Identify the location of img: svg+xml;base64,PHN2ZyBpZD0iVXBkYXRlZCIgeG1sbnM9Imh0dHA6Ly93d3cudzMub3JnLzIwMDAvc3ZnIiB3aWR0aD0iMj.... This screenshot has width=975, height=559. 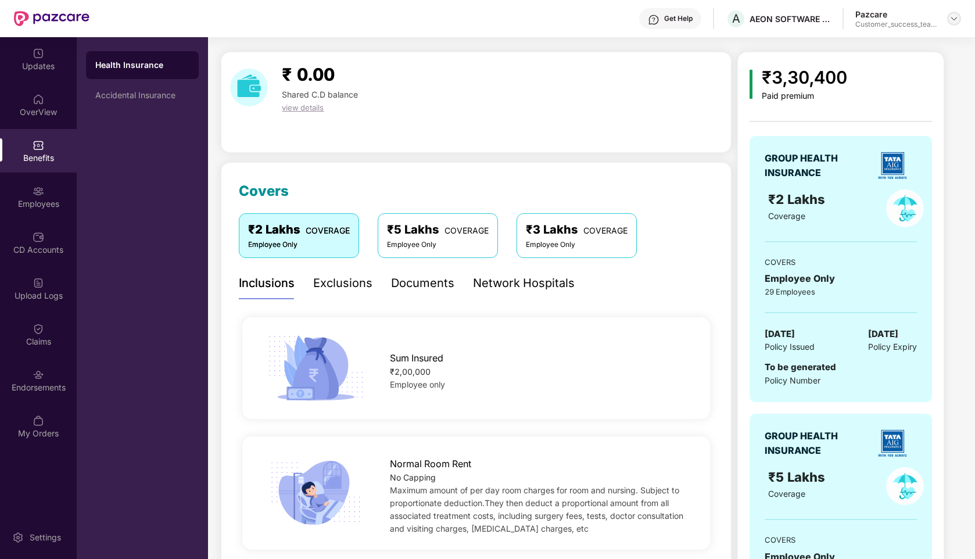
(38, 53).